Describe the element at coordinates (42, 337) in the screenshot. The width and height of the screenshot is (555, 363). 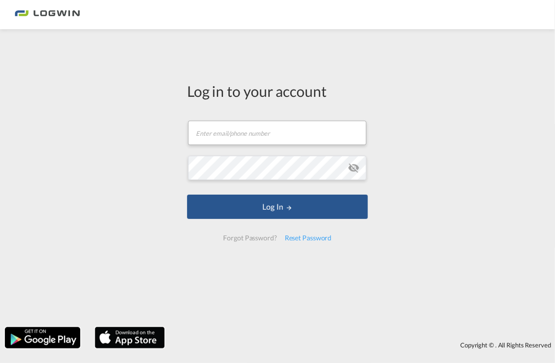
I see `img: google.png` at that location.